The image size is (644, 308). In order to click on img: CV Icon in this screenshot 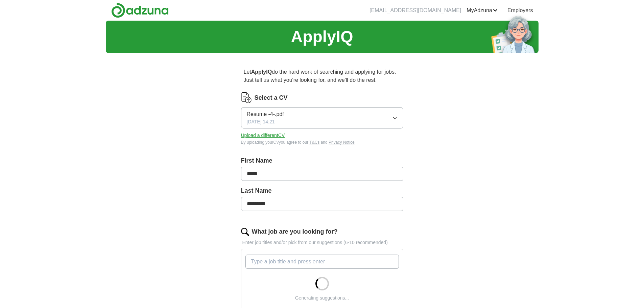, I will do `click(247, 98)`.